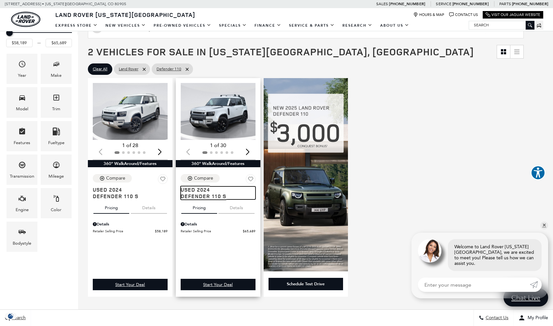 The image size is (553, 326). What do you see at coordinates (382, 4) in the screenshot?
I see `span: Sales` at bounding box center [382, 4].